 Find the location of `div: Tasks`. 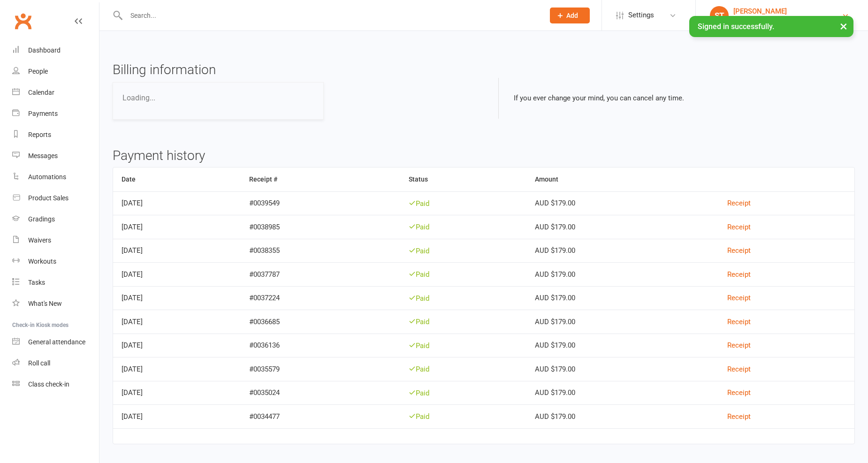

div: Tasks is located at coordinates (36, 282).